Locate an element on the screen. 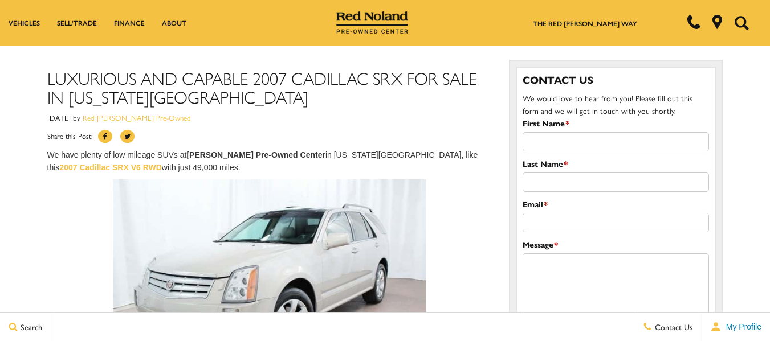 The height and width of the screenshot is (341, 770). button: user-profile-menu is located at coordinates (736, 327).